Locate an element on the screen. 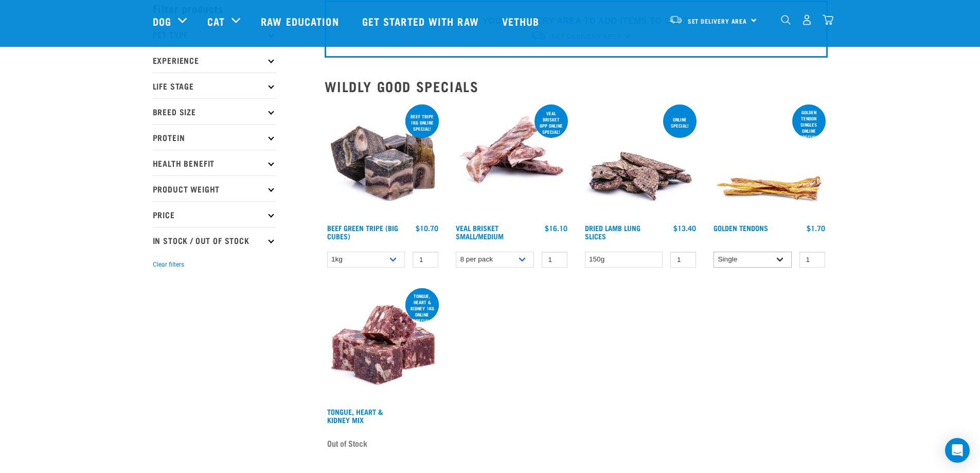 The image size is (980, 473). img: 1207 Veal Brisket 4pp 01 is located at coordinates (511, 160).